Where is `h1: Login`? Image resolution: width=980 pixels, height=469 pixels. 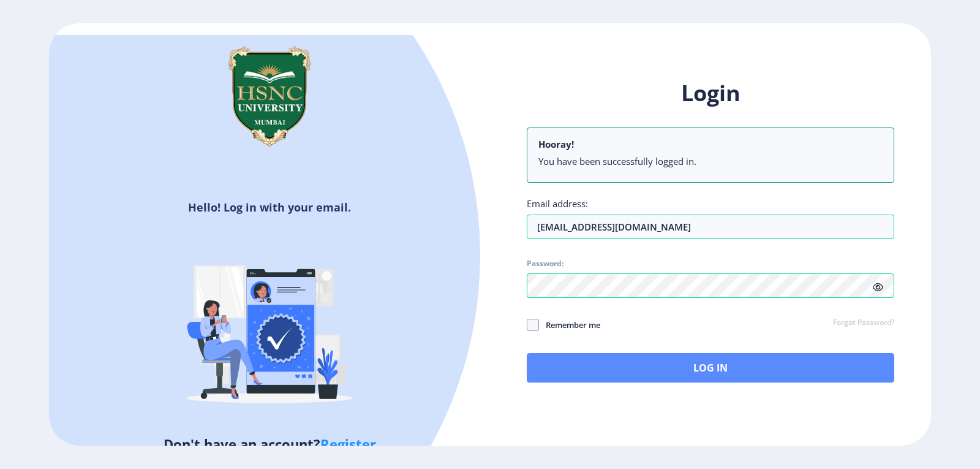 h1: Login is located at coordinates (710, 93).